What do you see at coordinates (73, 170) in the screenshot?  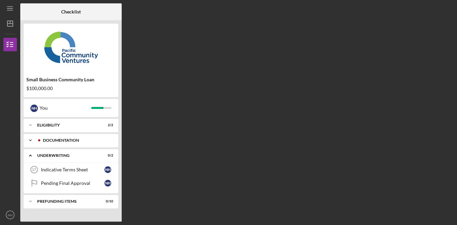 I see `div: Indicative Terms Sheet` at bounding box center [73, 170].